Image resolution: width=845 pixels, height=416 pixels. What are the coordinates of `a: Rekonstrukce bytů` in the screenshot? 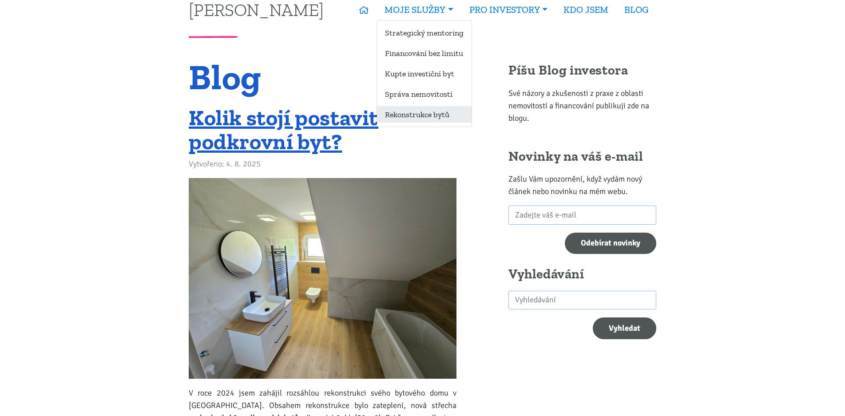 It's located at (424, 114).